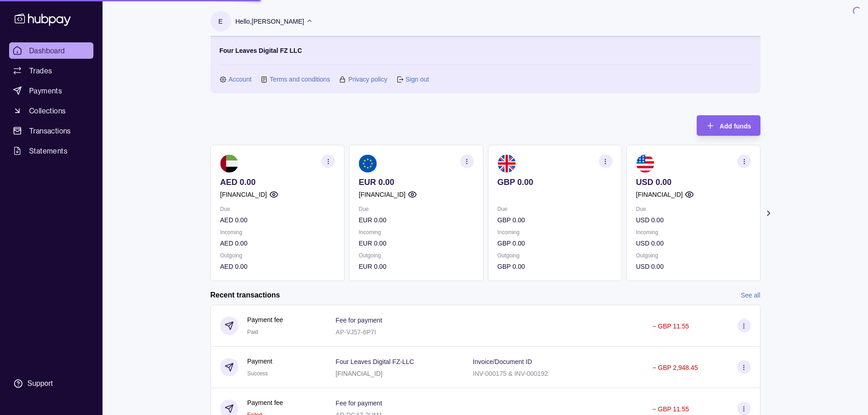 The width and height of the screenshot is (868, 415). Describe the element at coordinates (368, 79) in the screenshot. I see `a: Privacy policy` at that location.